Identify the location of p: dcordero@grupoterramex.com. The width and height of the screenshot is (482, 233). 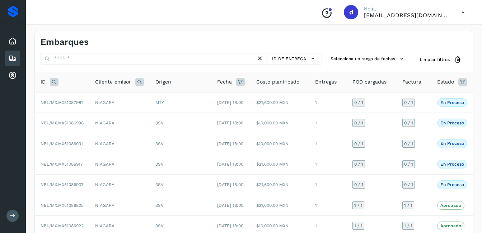
(407, 15).